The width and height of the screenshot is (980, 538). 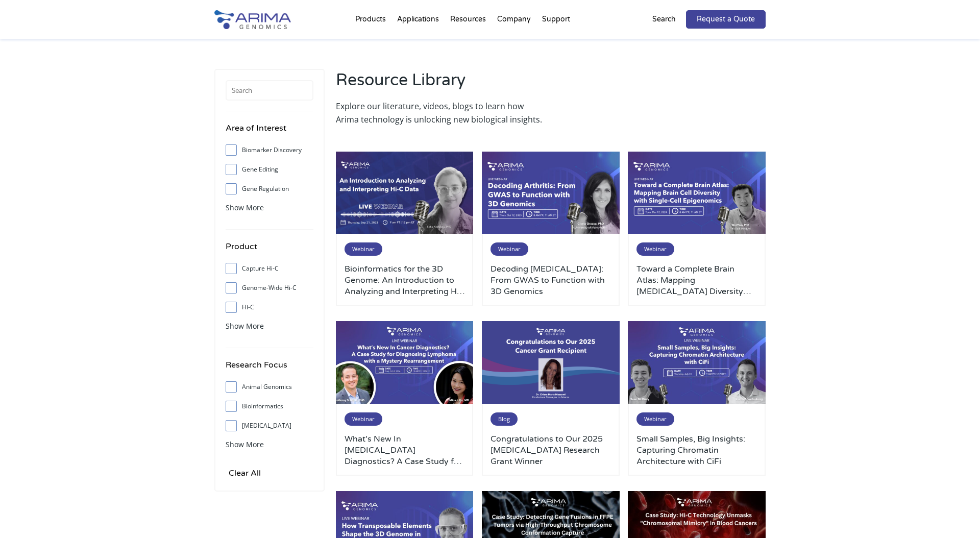 What do you see at coordinates (503, 419) in the screenshot?
I see `span: Blog` at bounding box center [503, 419].